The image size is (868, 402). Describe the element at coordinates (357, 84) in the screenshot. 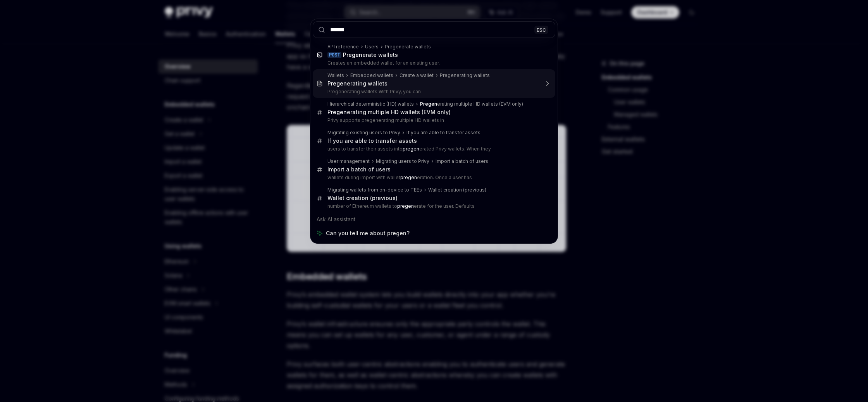

I see `div: erating wallets` at that location.